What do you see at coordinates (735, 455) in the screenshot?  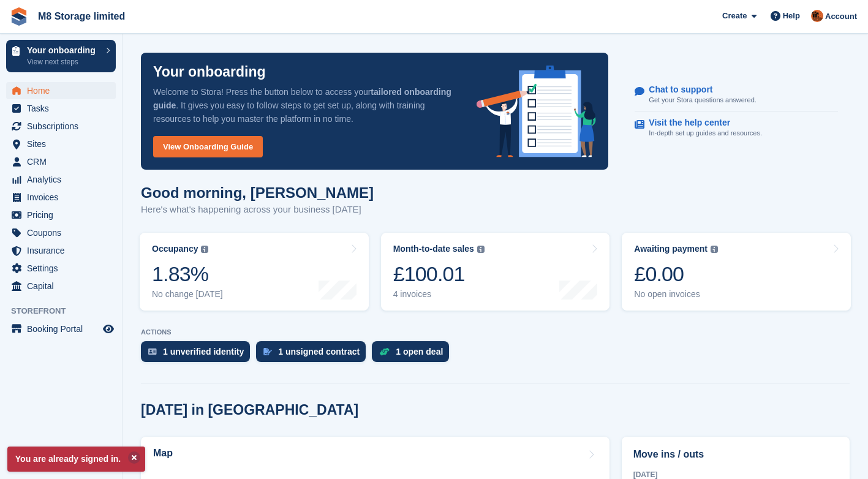 I see `h2: Move ins / outs` at bounding box center [735, 455].